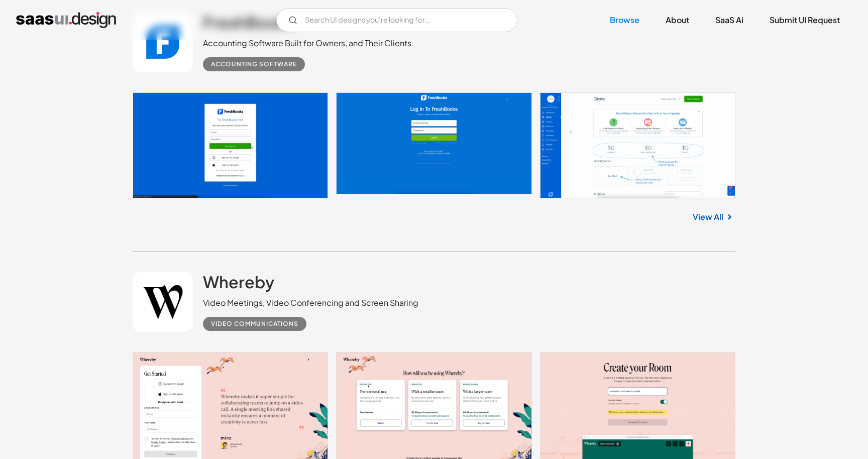 The height and width of the screenshot is (459, 868). I want to click on input: Search UI designs you're looking for..., so click(397, 20).